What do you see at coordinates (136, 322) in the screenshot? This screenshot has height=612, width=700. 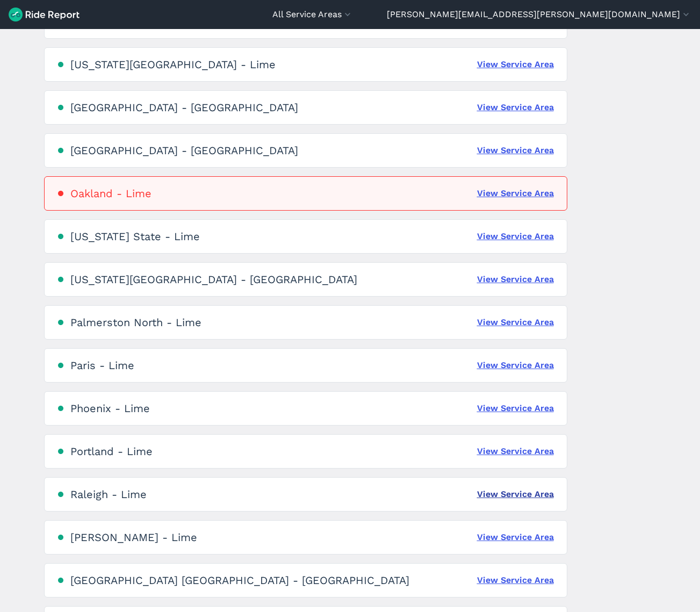 I see `div: Palmerston North - Lime` at bounding box center [136, 322].